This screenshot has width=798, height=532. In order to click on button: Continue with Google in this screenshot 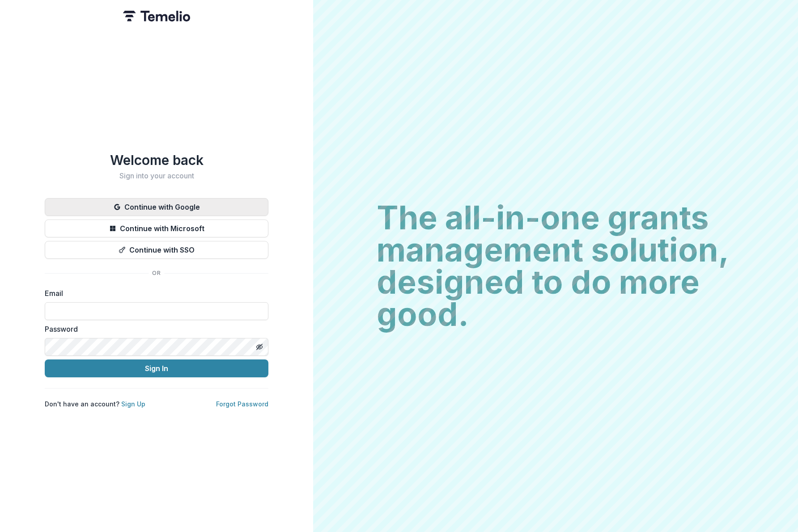, I will do `click(157, 207)`.